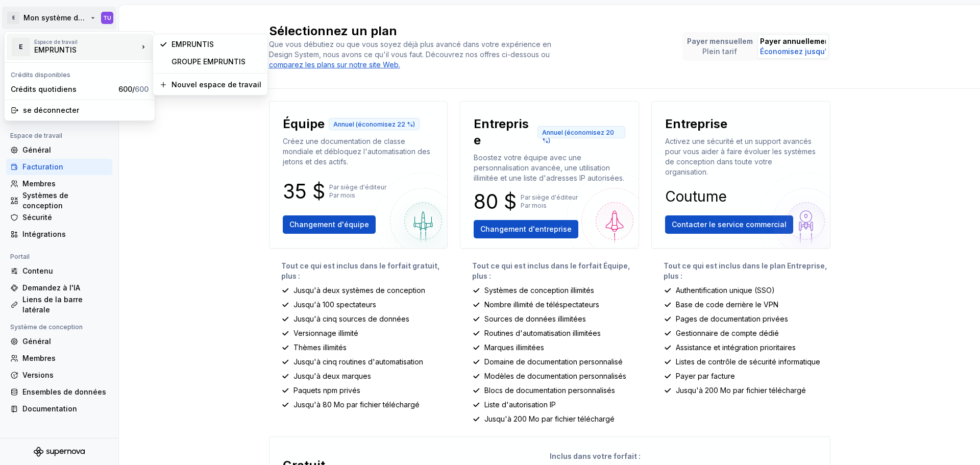 Image resolution: width=980 pixels, height=465 pixels. Describe the element at coordinates (43, 89) in the screenshot. I see `font: Crédits quotidiens` at that location.